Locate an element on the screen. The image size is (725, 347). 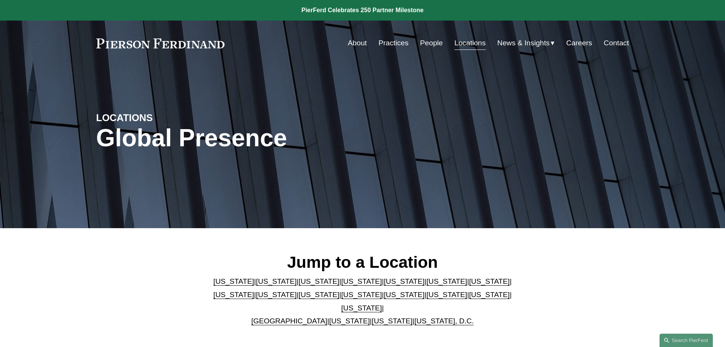
span: News & Insights is located at coordinates (523, 43).